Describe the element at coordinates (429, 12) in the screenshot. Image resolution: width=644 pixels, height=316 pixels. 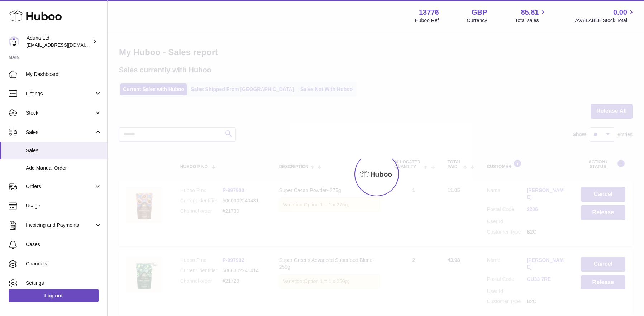
I see `strong: 13776` at that location.